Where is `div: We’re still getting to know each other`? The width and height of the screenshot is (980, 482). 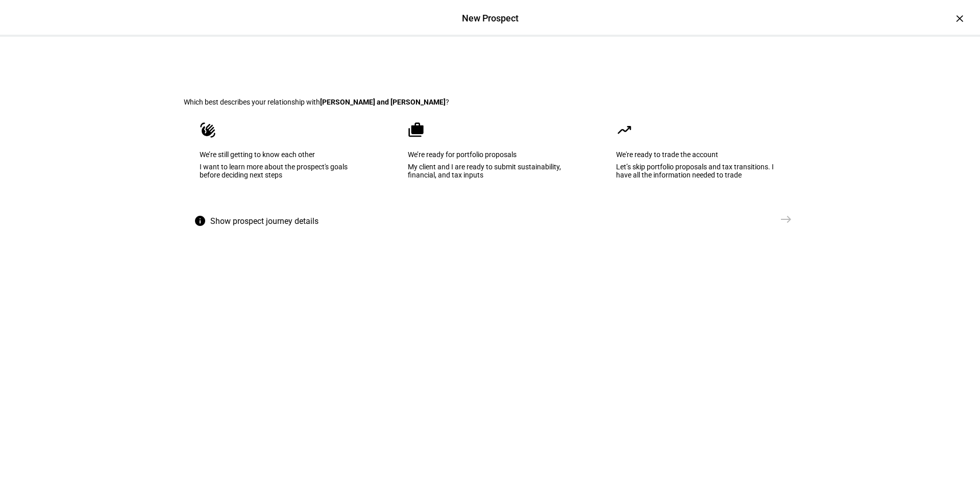 div: We’re still getting to know each other is located at coordinates (282, 155).